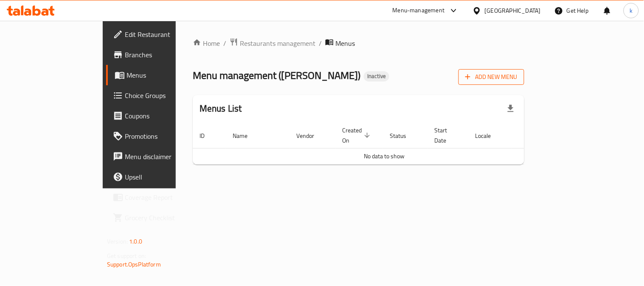  Describe the element at coordinates (164, 96) in the screenshot. I see `span: Choice Groups` at that location.